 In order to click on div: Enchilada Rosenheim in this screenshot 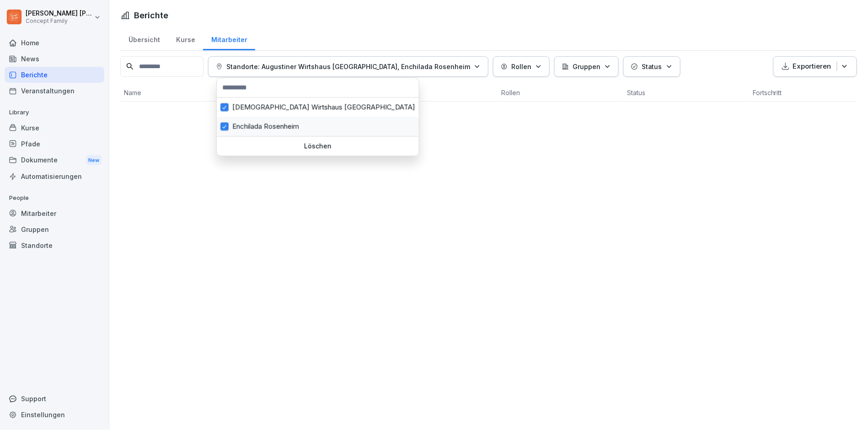, I will do `click(318, 127)`.